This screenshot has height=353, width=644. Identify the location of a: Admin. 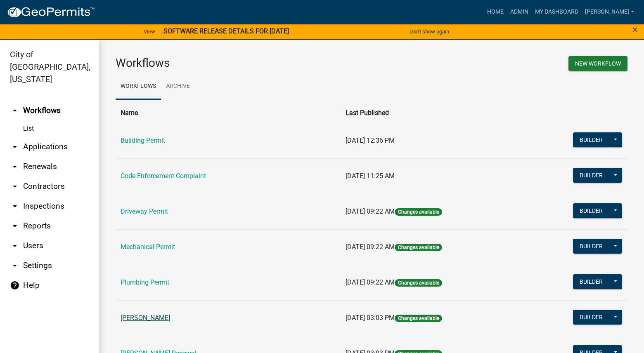
(519, 12).